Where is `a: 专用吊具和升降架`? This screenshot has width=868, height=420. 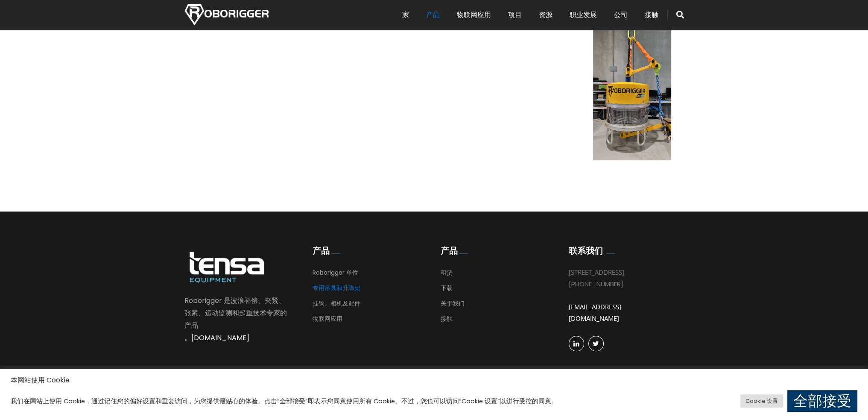
a: 专用吊具和升降架 is located at coordinates (337, 290).